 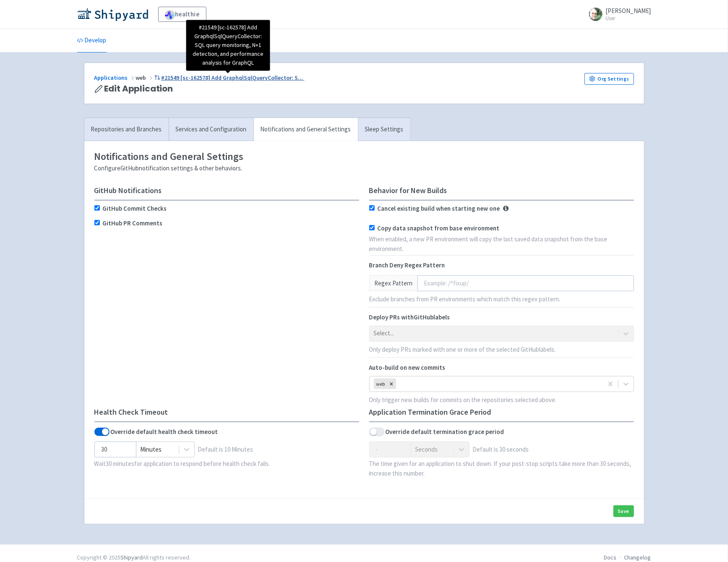 I want to click on a: Applications, so click(x=115, y=77).